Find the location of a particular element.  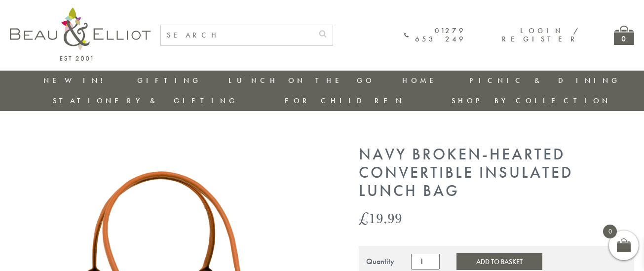

a: 0 is located at coordinates (624, 35).